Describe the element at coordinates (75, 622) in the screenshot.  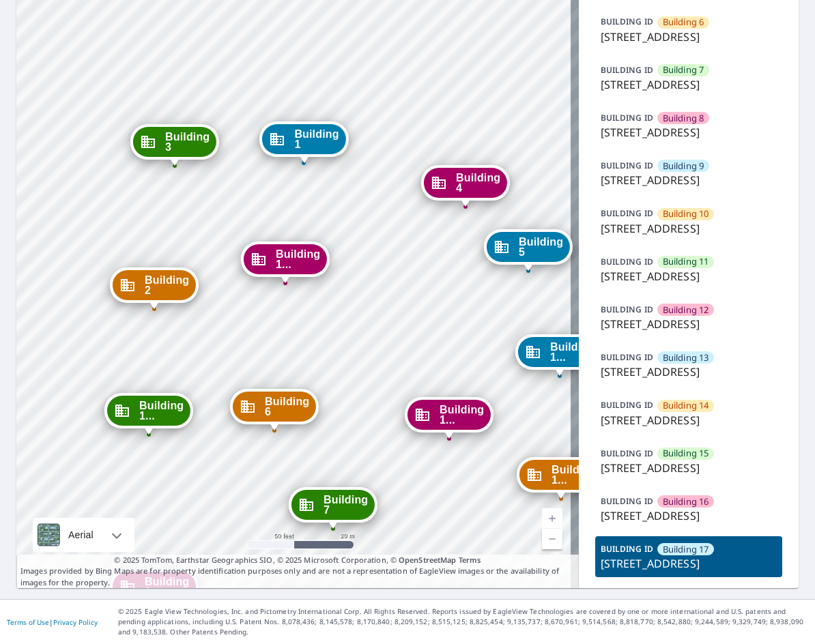
I see `a: Privacy Policy` at that location.